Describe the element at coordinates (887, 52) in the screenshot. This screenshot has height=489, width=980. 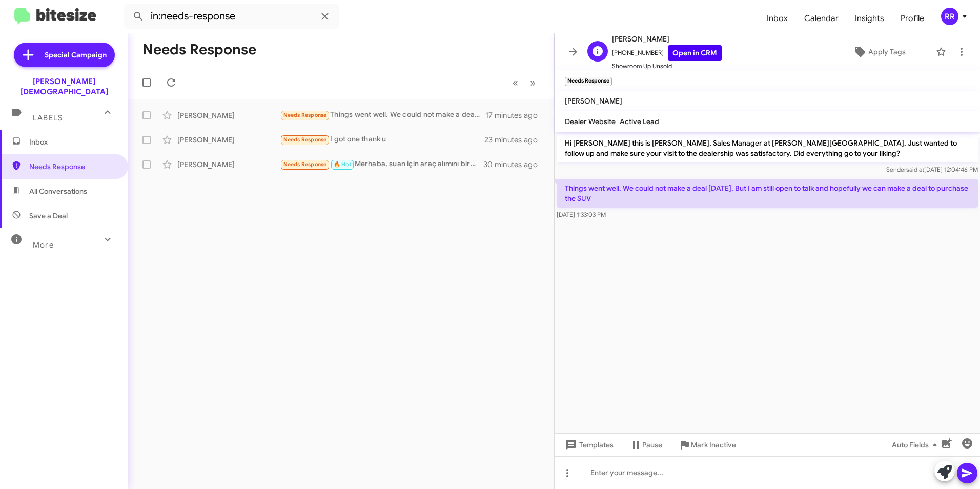
I see `span: Apply Tags` at that location.